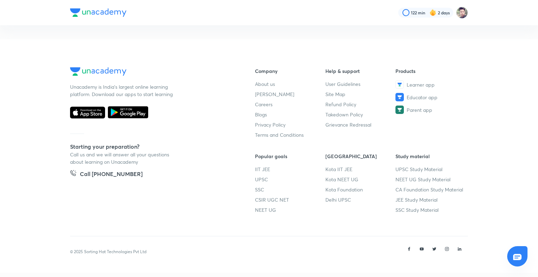  I want to click on a: Blogs, so click(290, 114).